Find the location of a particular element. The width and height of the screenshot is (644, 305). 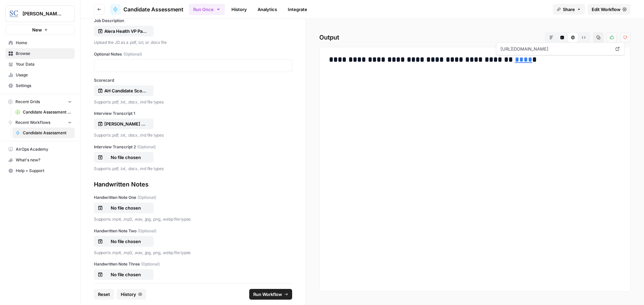

span: Browse is located at coordinates (43, 54).